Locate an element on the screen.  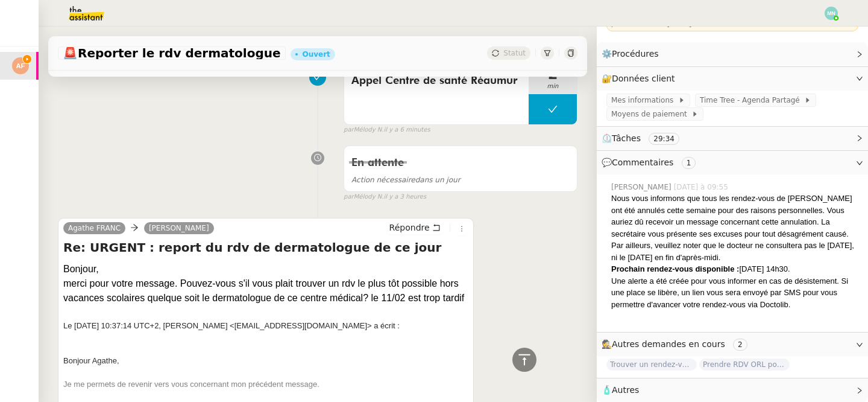
div: Je me permets de revenir vers vous concernant mon précédent message. is located at coordinates (266, 384).